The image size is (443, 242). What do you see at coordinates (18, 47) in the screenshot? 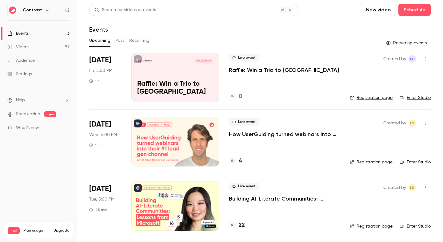
I see `div: Videos` at bounding box center [18, 47].